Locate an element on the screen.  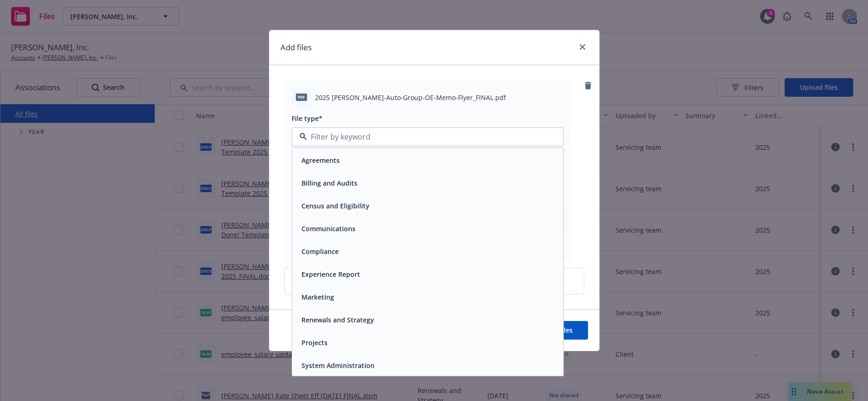
a: remove is located at coordinates (588, 86).